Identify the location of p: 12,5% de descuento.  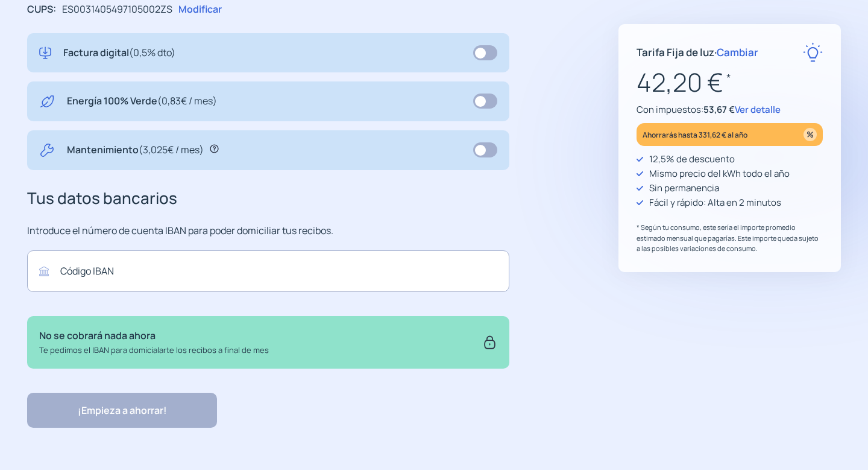
(692, 159).